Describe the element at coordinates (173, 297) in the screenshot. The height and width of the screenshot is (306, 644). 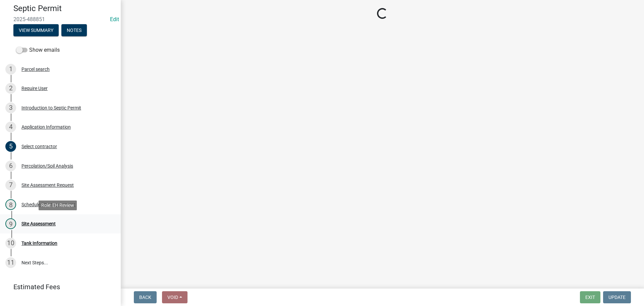
I see `span: Void` at that location.